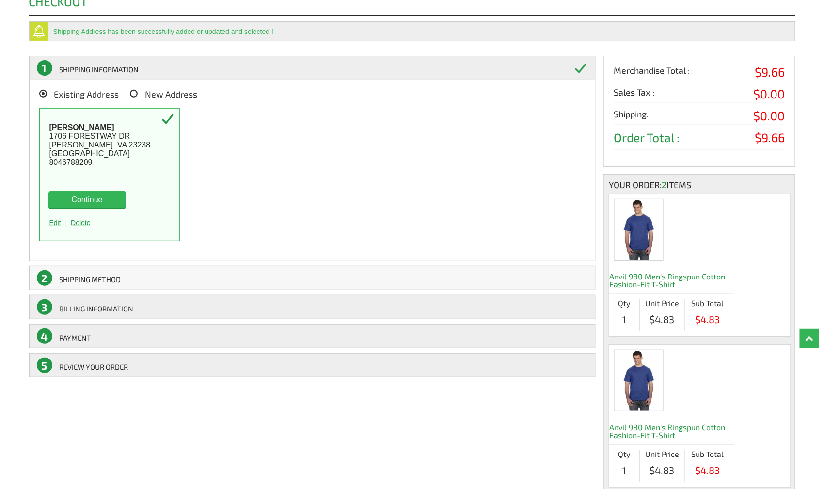 The height and width of the screenshot is (489, 824). What do you see at coordinates (699, 141) in the screenshot?
I see `li: Order Total :` at bounding box center [699, 141].